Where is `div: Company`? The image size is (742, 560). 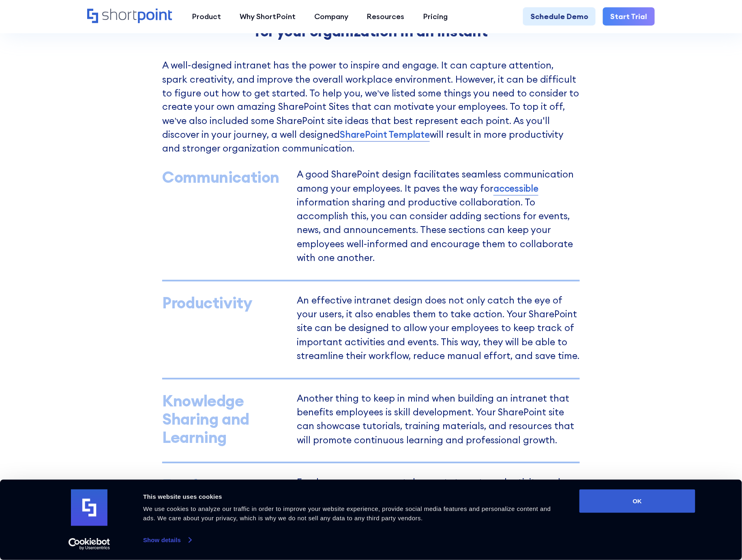 div: Company is located at coordinates (331, 16).